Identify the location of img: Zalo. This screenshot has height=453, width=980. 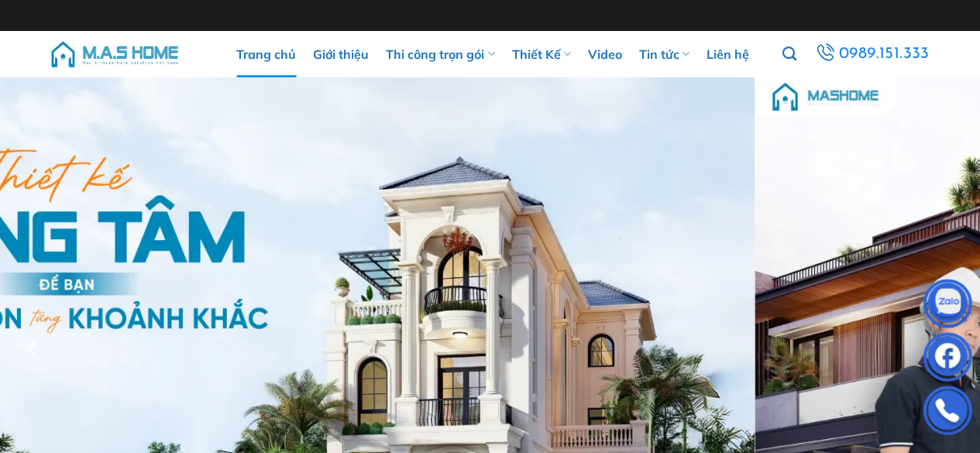
(948, 305).